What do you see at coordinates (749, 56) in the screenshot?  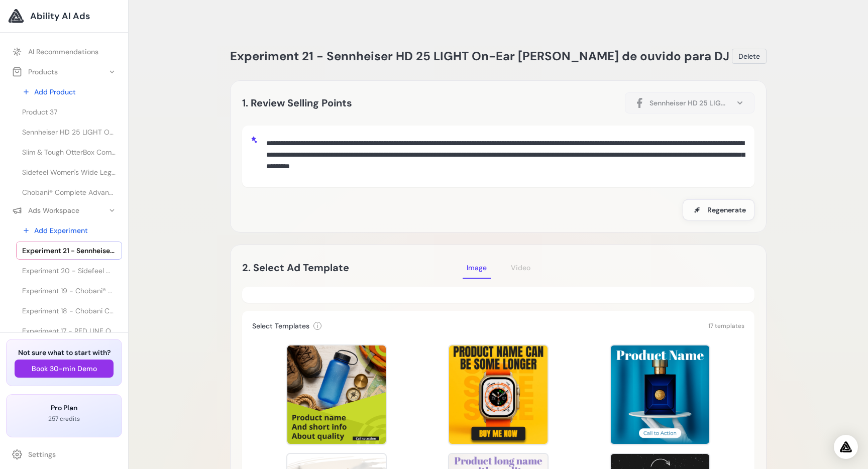 I see `span: Delete` at bounding box center [749, 56].